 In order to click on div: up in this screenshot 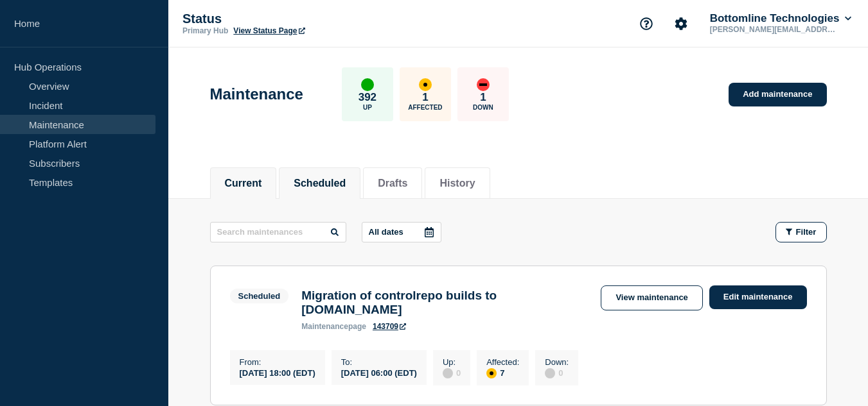, I will do `click(368, 85)`.